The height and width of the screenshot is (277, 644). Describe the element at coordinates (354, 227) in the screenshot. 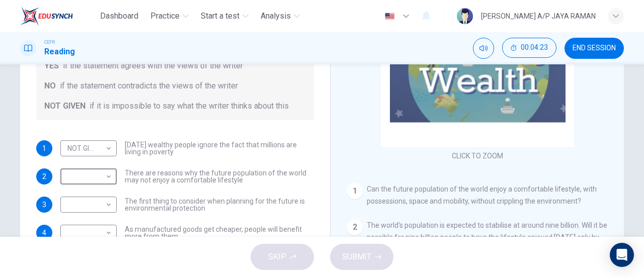

I see `div: 2` at that location.